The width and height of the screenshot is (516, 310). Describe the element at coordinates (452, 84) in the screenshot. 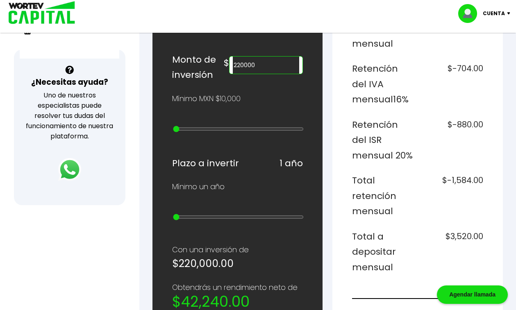

I see `h6: $-704.00` at that location.